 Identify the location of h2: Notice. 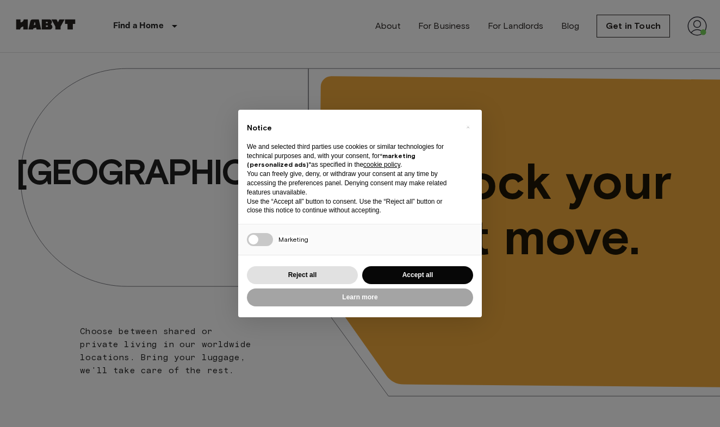
(351, 128).